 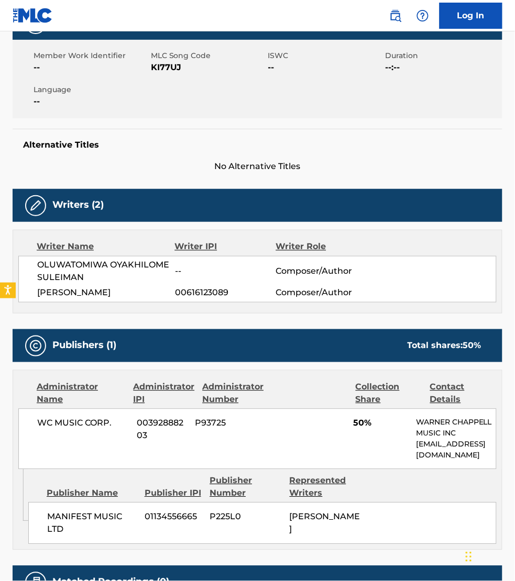 I want to click on div: Administrator Name, so click(x=81, y=394).